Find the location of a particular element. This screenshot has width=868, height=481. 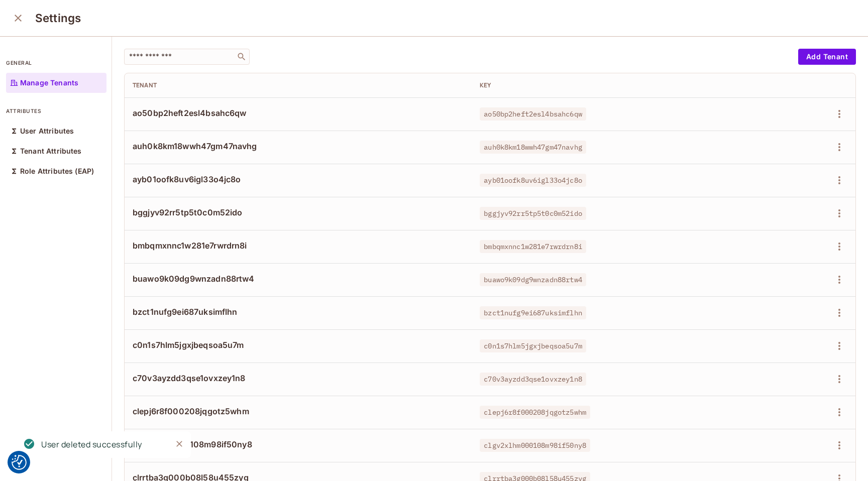

button: close is located at coordinates (18, 18).